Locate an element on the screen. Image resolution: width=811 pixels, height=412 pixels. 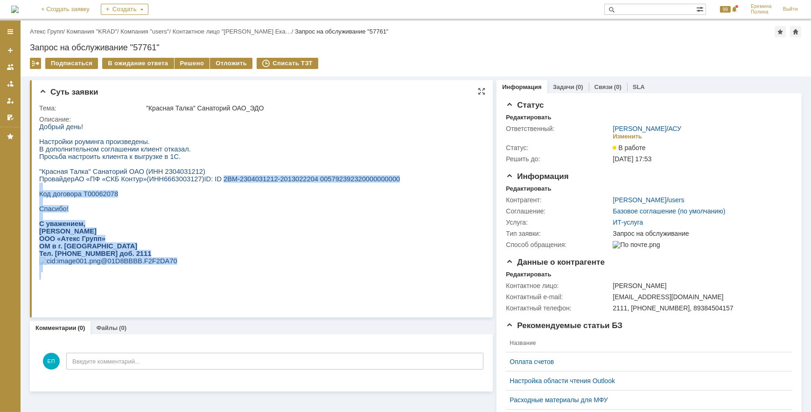
span: Еремина is located at coordinates (761, 7).